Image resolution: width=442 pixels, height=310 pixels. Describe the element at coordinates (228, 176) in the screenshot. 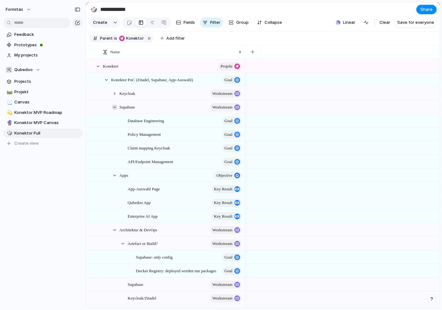

I see `button: objective` at that location.